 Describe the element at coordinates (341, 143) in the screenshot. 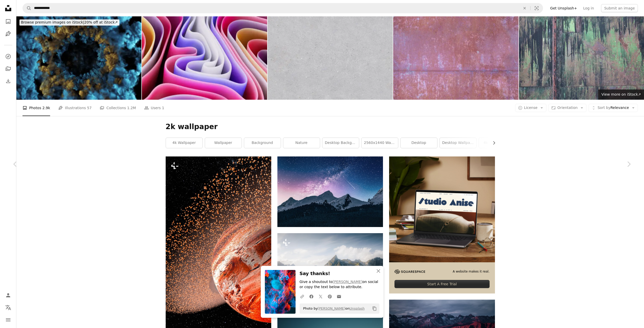

I see `a: desktop background` at that location.